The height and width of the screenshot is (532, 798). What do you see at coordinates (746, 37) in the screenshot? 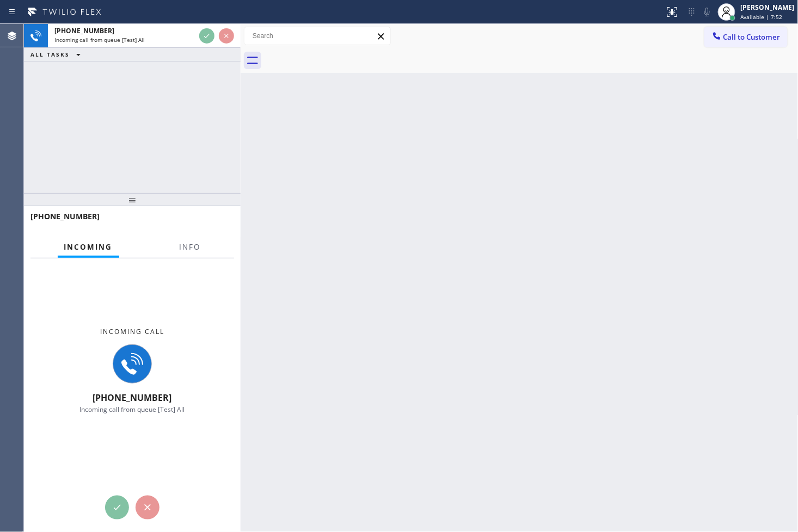
I see `button: Call to Customer` at bounding box center [746, 37].